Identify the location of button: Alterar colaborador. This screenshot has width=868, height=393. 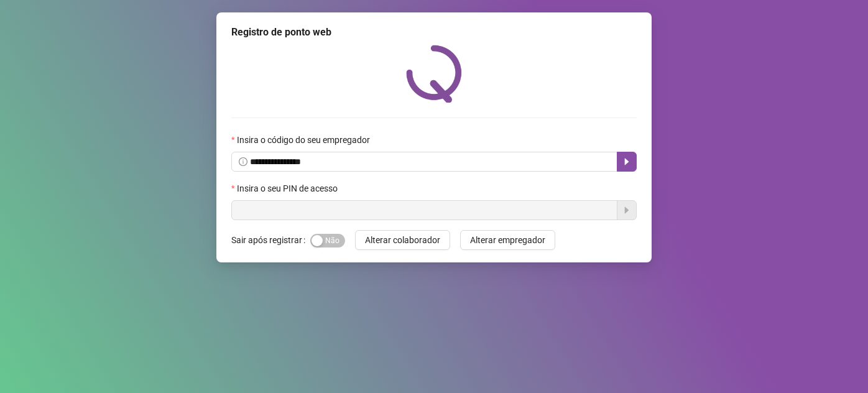
(402, 240).